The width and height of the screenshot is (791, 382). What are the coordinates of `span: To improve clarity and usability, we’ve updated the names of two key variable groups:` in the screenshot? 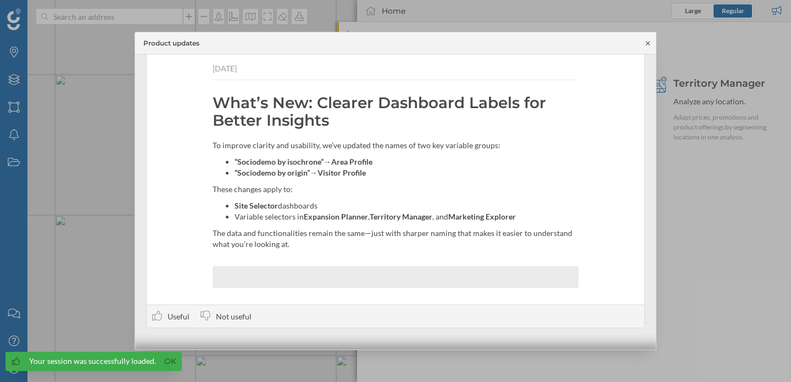 It's located at (356, 145).